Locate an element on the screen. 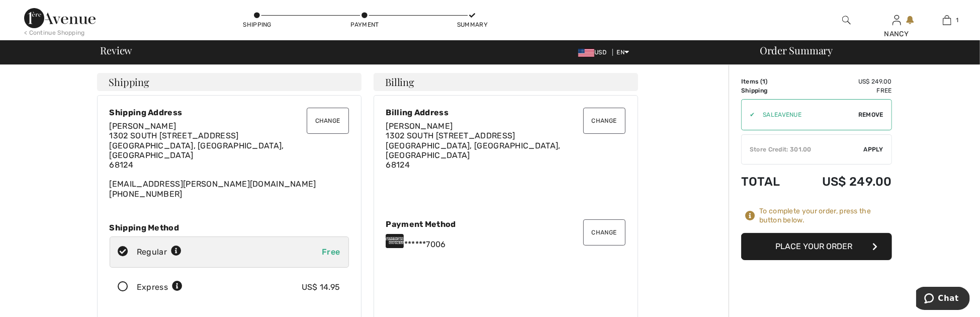 Image resolution: width=980 pixels, height=317 pixels. div: Shipping is located at coordinates (257, 25).